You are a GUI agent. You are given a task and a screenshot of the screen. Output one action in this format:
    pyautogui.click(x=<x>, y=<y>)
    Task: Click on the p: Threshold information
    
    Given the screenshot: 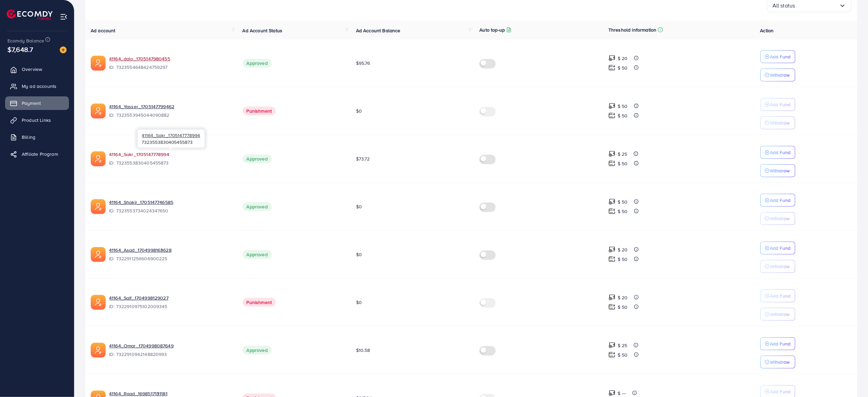 What is the action you would take?
    pyautogui.click(x=632, y=30)
    